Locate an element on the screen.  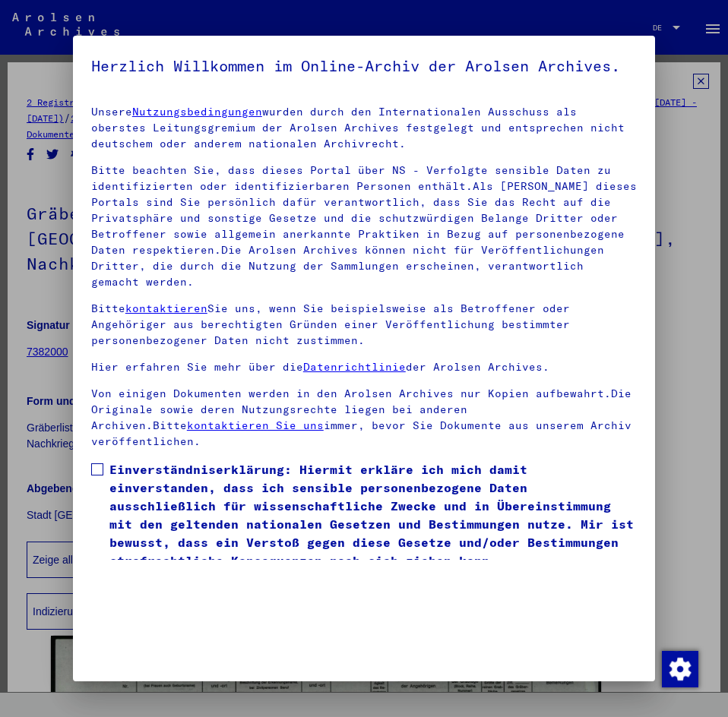
p: Bitte beachten Sie, dass dieses Portal über NS - Verfolgte sensible Daten zu identifizierten oder... is located at coordinates (364, 226).